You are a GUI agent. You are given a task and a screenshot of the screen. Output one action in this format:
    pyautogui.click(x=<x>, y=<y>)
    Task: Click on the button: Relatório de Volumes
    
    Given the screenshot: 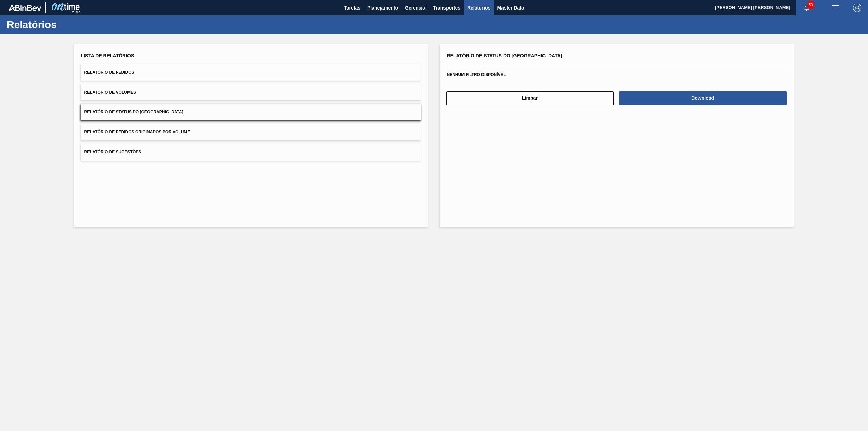 What is the action you would take?
    pyautogui.click(x=252, y=92)
    